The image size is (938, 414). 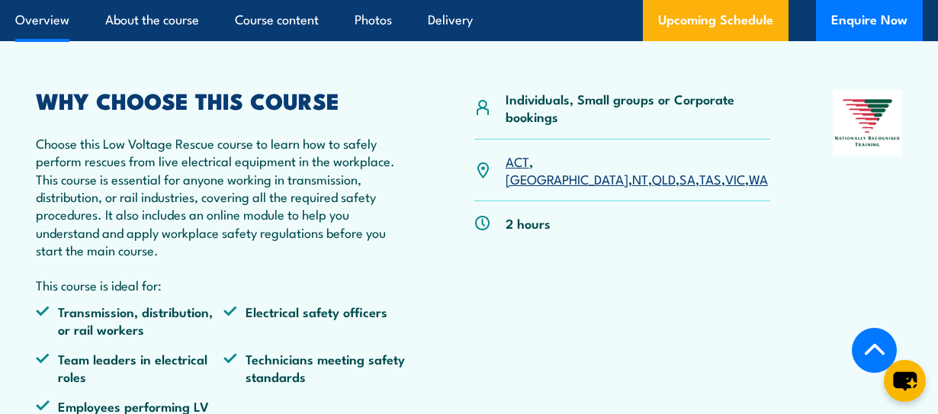 What do you see at coordinates (223, 284) in the screenshot?
I see `p: This course is ideal for:` at bounding box center [223, 284].